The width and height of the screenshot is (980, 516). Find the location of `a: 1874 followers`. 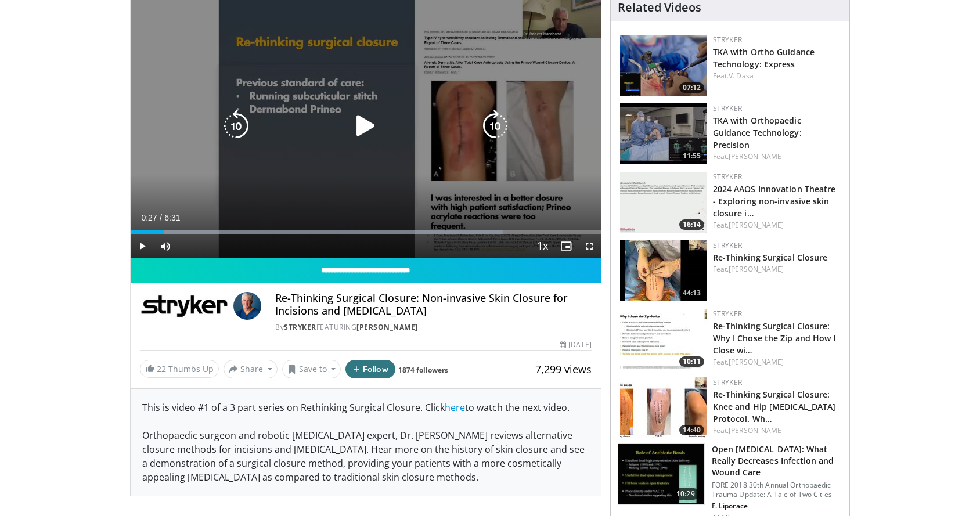

a: 1874 followers is located at coordinates (423, 369).